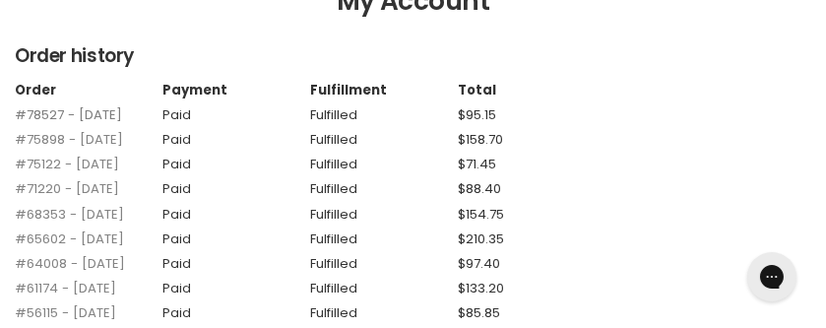 The image size is (826, 328). I want to click on span: $85.85, so click(479, 312).